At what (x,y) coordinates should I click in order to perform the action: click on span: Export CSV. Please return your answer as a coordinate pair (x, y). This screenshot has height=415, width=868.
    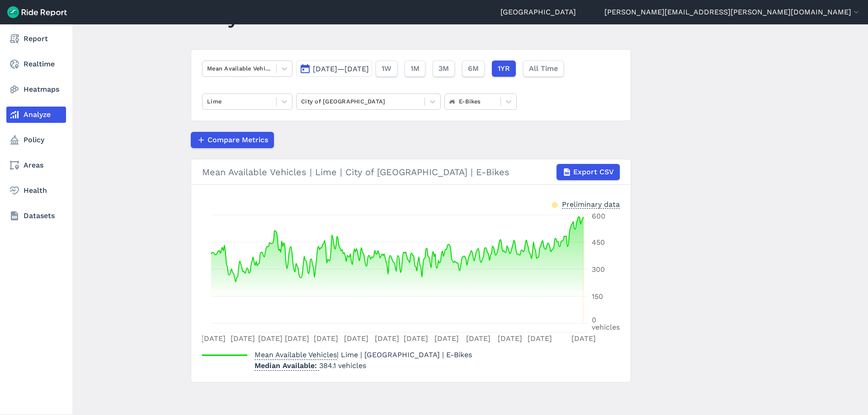
    Looking at the image, I should click on (593, 172).